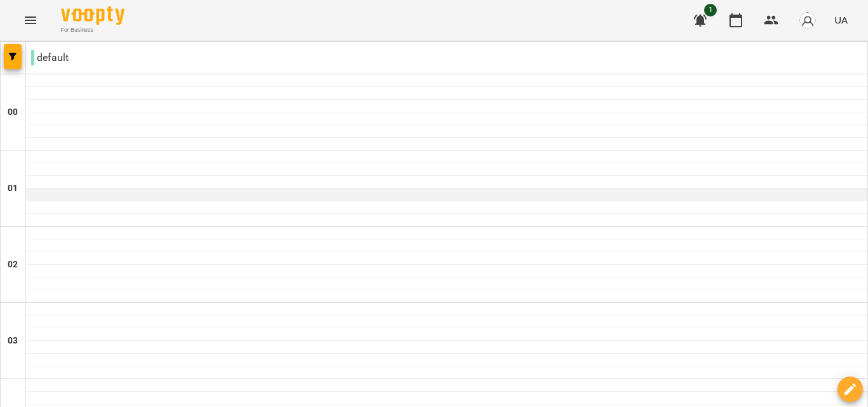  Describe the element at coordinates (841, 20) in the screenshot. I see `button: UA` at that location.